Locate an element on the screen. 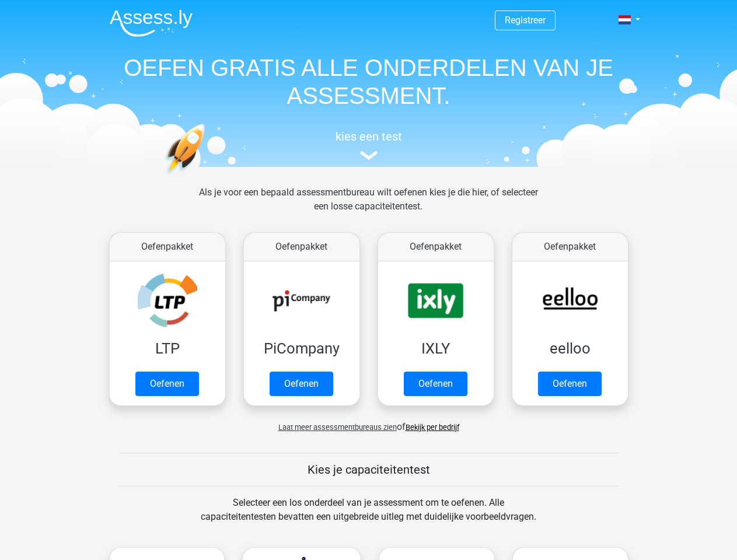  h1: OEFEN GRATIS ALLE ONDERDELEN VAN JE ASSESSMENT. is located at coordinates (369, 82).